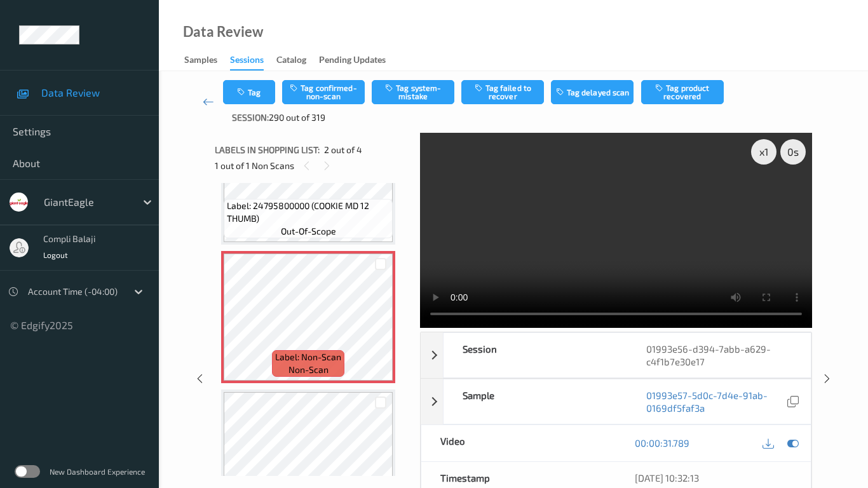 Image resolution: width=868 pixels, height=488 pixels. Describe the element at coordinates (313, 165) in the screenshot. I see `div: 1 out of 1 Non Scans` at that location.